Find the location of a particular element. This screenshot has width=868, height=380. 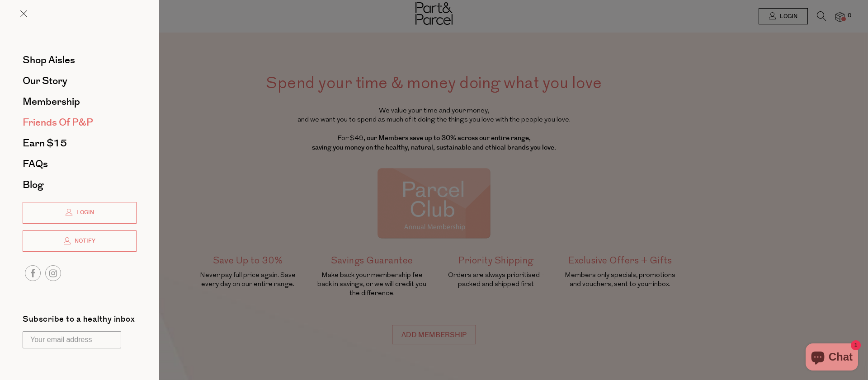

a: FAQs is located at coordinates (80, 164).